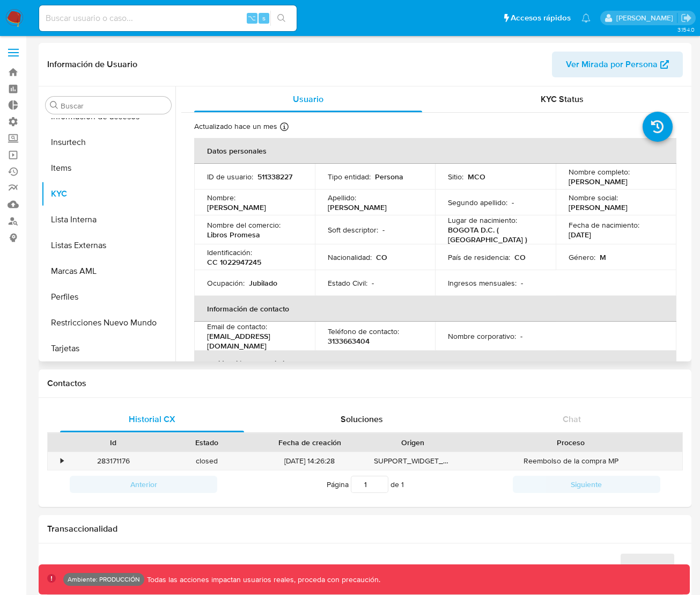  What do you see at coordinates (483, 220) in the screenshot?
I see `p: Lugar de nacimiento :` at bounding box center [483, 220].